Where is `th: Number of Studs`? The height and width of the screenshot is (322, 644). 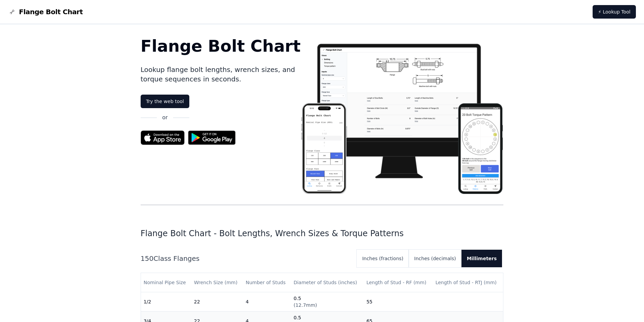
th: Number of Studs is located at coordinates (267, 283).